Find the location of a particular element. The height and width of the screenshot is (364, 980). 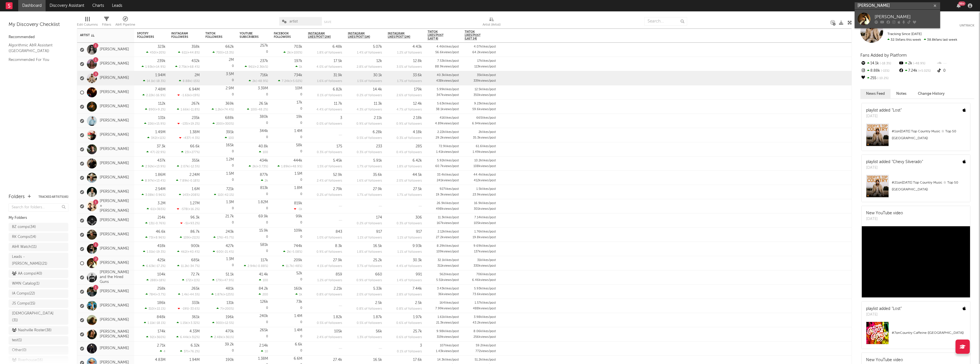

div: 17k likes/post is located at coordinates (487, 61).